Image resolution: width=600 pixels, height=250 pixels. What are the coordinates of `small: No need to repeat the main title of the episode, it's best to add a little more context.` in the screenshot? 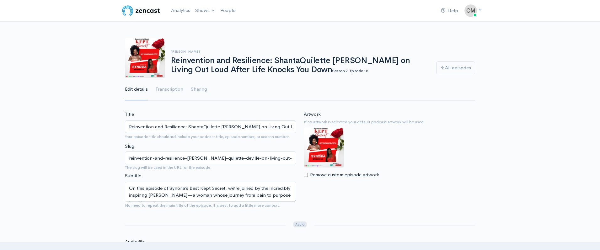 It's located at (202, 205).